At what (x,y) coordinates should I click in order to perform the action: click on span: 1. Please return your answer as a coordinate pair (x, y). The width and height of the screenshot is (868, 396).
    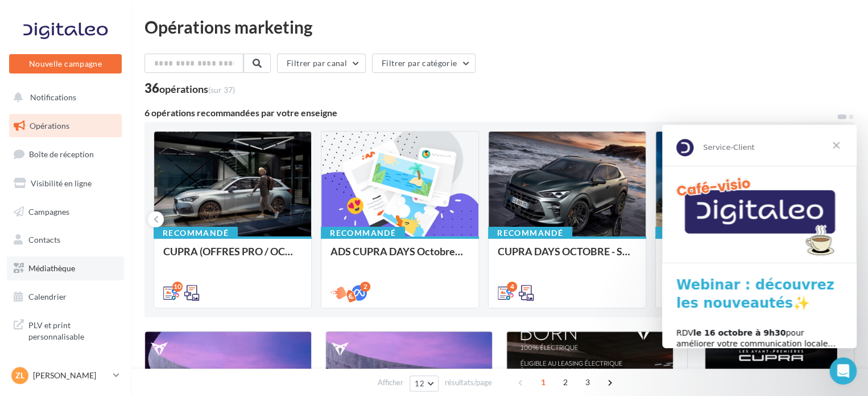
    Looking at the image, I should click on (543, 382).